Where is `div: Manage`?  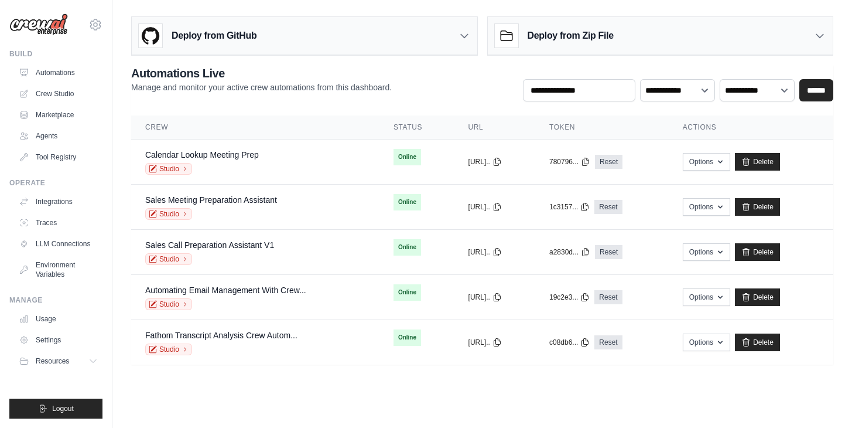
div: Manage is located at coordinates (56, 300).